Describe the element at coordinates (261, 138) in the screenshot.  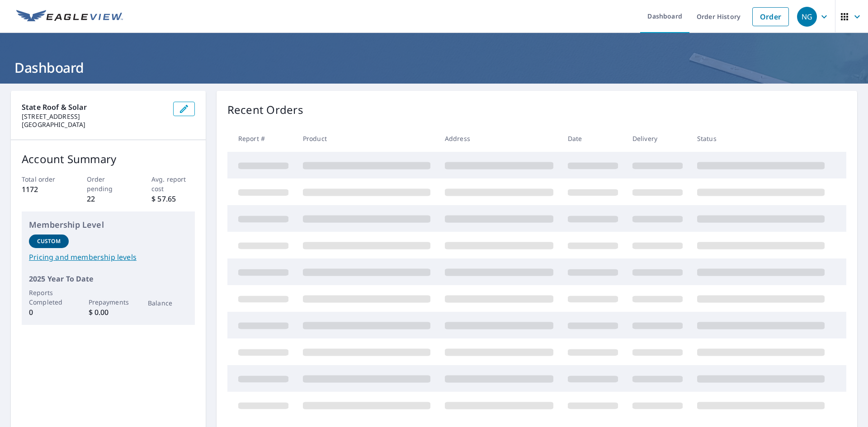
I see `th: Report #` at that location.